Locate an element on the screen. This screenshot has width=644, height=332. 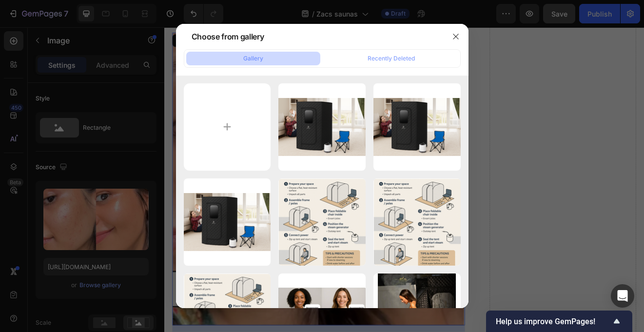
div: Recently Deleted is located at coordinates (391, 59).